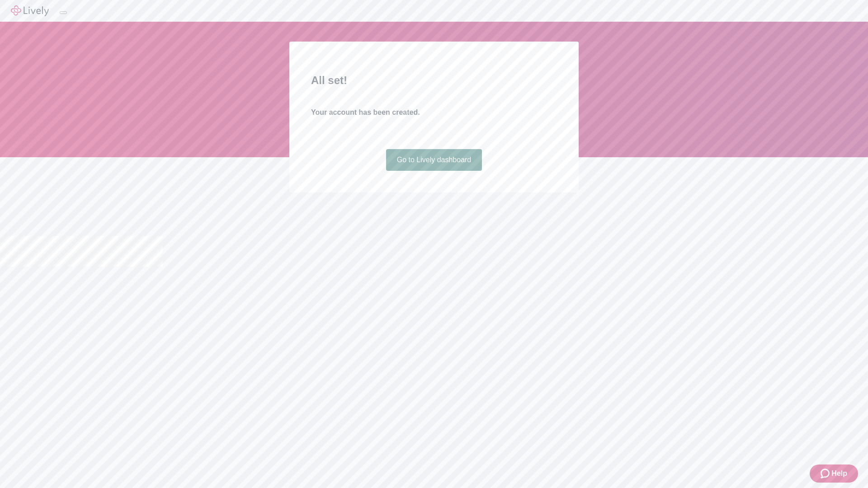  Describe the element at coordinates (434, 81) in the screenshot. I see `h2: All set!` at that location.